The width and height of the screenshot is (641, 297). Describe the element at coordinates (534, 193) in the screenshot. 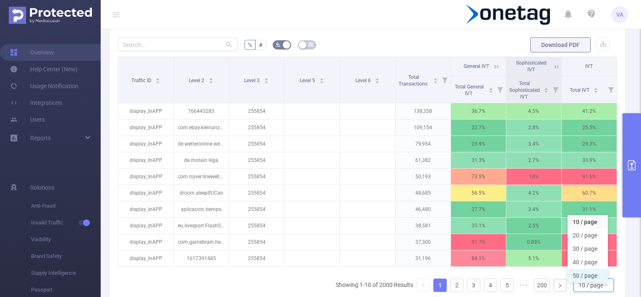

I see `p: 4.2%` at that location.